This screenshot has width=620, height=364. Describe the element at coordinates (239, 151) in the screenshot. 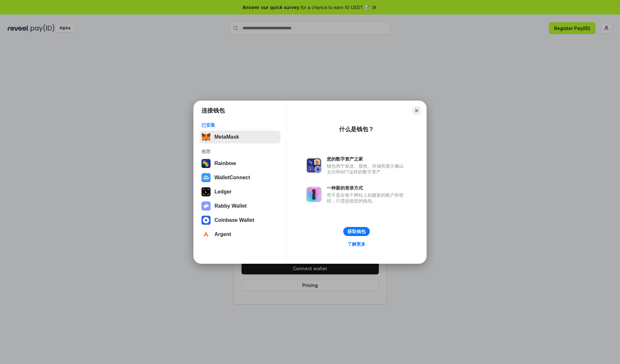

I see `div: 推荐` at that location.